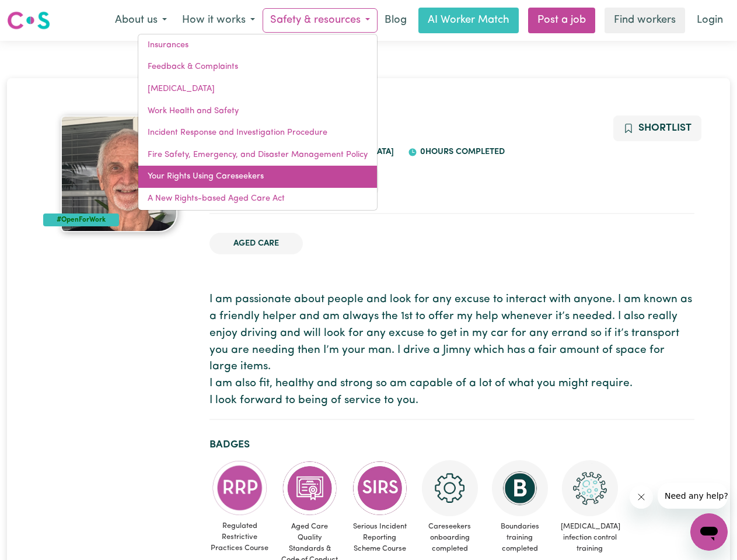 The image size is (737, 560). I want to click on a: Feedback & Complaints, so click(257, 67).